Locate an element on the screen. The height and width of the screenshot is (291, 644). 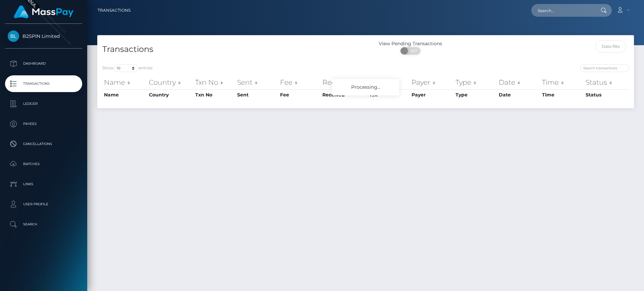
input: Search transactions is located at coordinates (605, 68).